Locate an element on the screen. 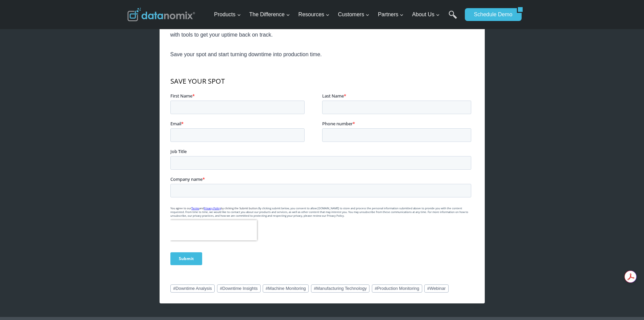 The height and width of the screenshot is (320, 644). span: Products is located at coordinates (227, 14).